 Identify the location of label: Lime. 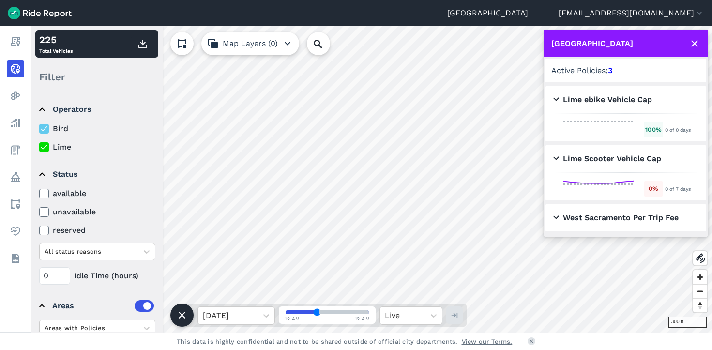
(97, 147).